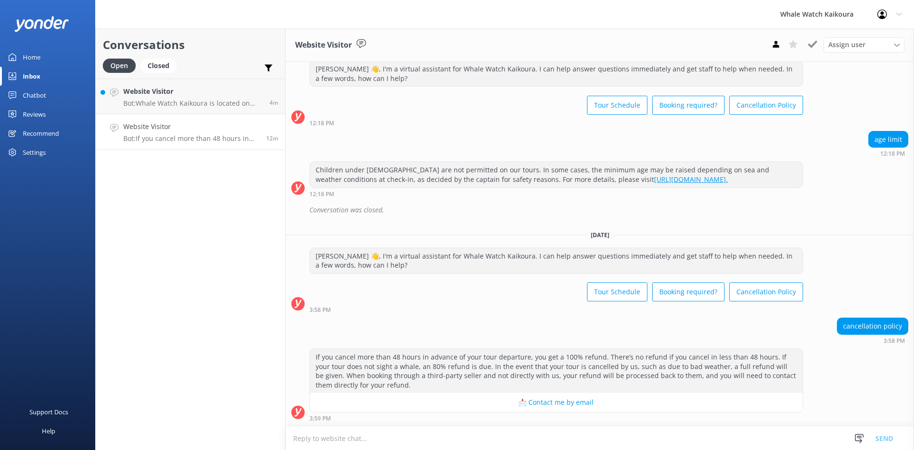 The height and width of the screenshot is (450, 914). Describe the element at coordinates (34, 95) in the screenshot. I see `div: Chatbot` at that location.